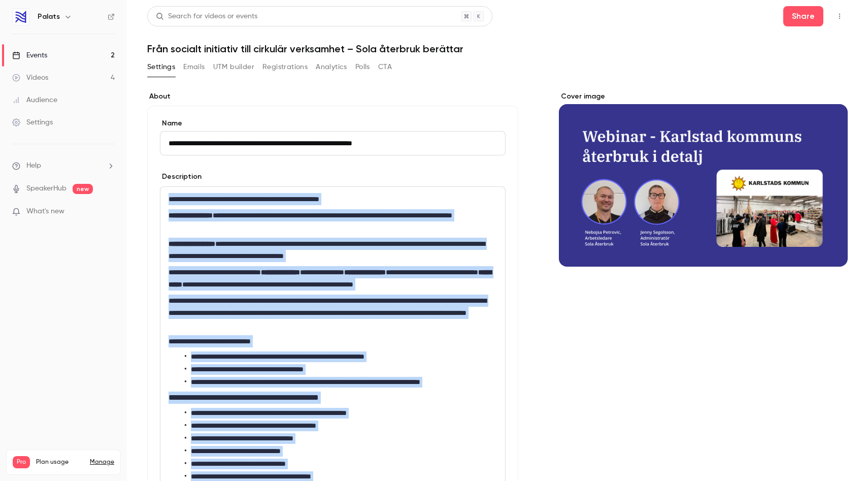  I want to click on section: Cover image, so click(703, 179).